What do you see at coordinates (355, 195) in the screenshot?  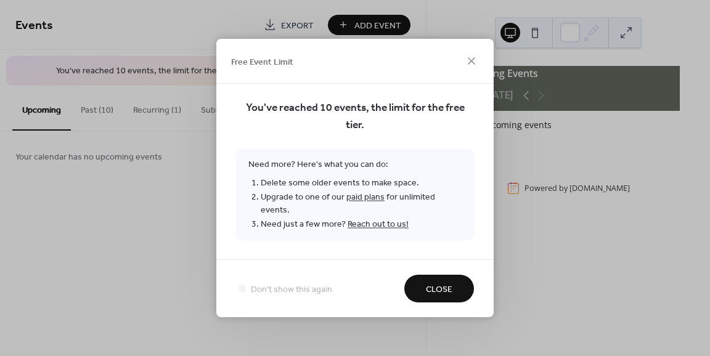 I see `span: Need more? Here's what you can do:` at bounding box center [355, 195].